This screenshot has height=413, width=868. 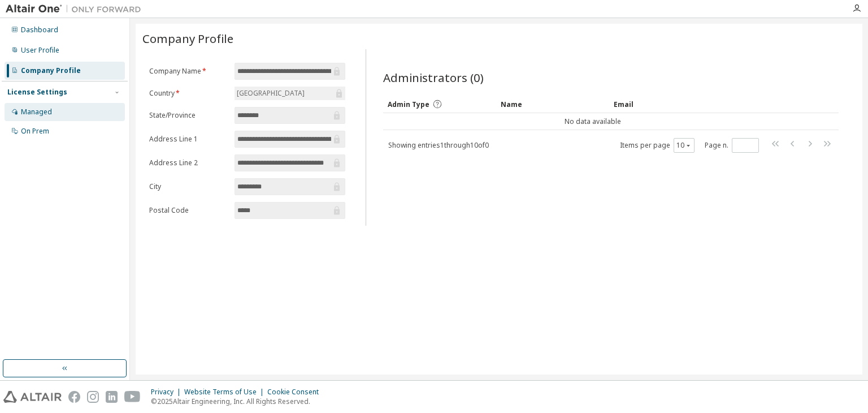 What do you see at coordinates (438, 145) in the screenshot?
I see `span: Showing entries 1 through 10 of 0` at bounding box center [438, 145].